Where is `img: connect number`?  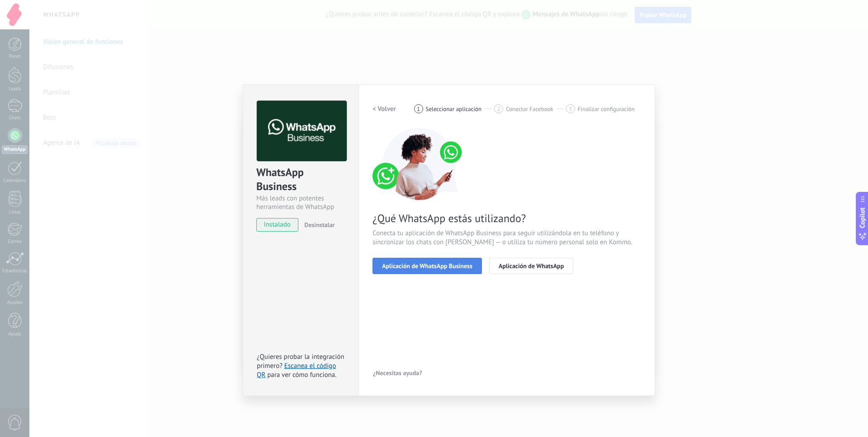 img: connect number is located at coordinates (420, 164).